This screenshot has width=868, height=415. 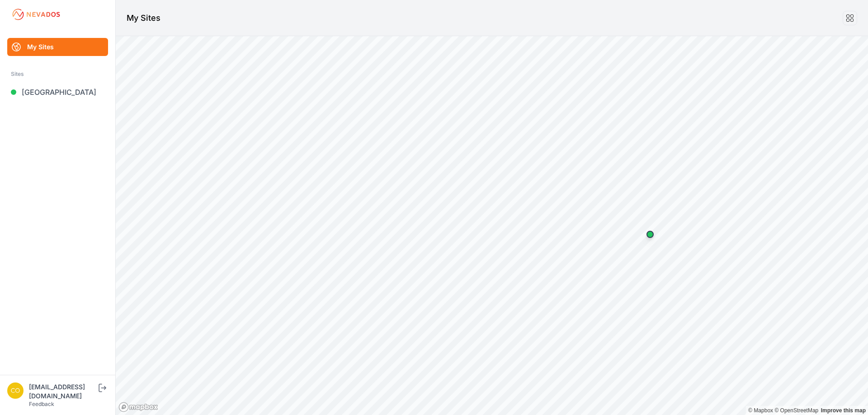 What do you see at coordinates (143, 18) in the screenshot?
I see `h1: My Sites` at bounding box center [143, 18].